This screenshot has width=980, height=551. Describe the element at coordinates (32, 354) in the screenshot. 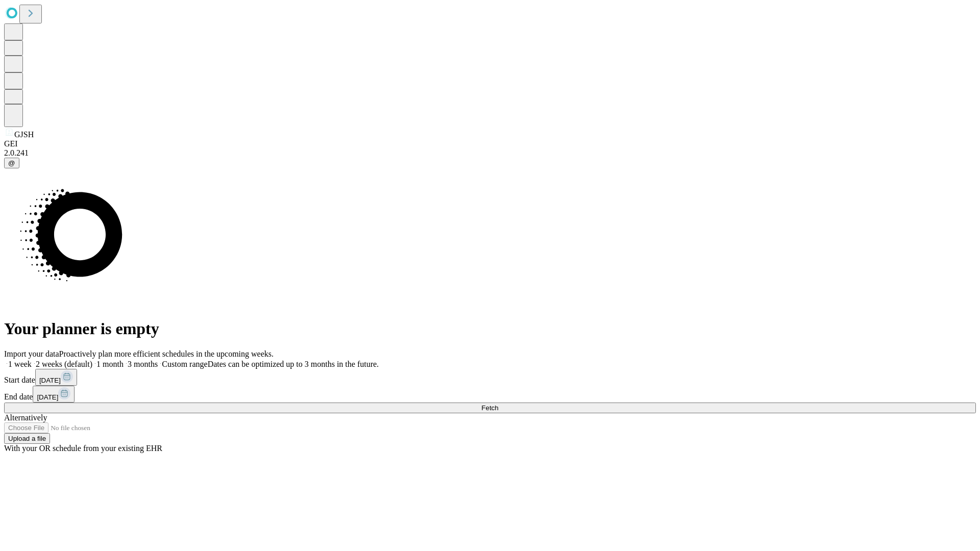

I see `span: Import your data` at that location.